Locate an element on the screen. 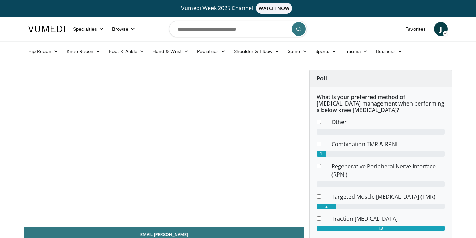 This screenshot has height=238, width=476. dd: Other is located at coordinates (388, 122).